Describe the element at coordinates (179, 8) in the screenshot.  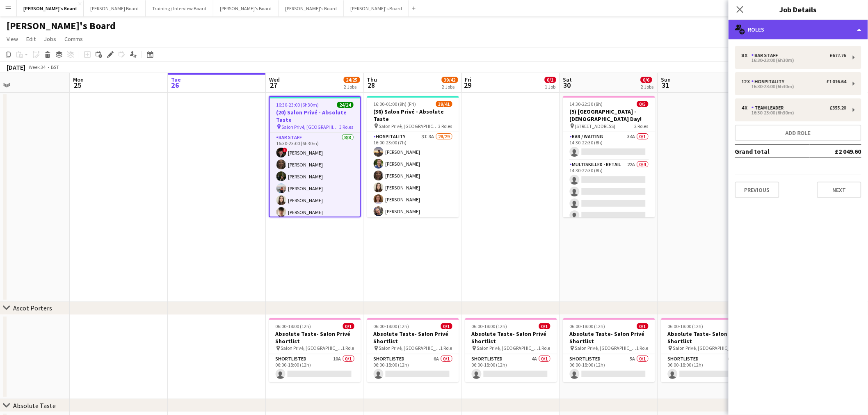
I see `button: Training / Interview Board` at that location.